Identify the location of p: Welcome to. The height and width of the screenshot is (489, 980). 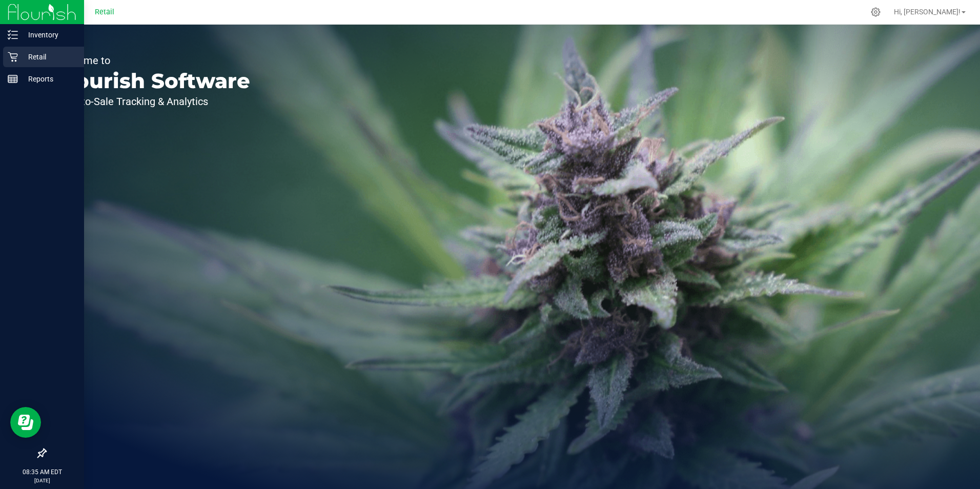
(153, 61).